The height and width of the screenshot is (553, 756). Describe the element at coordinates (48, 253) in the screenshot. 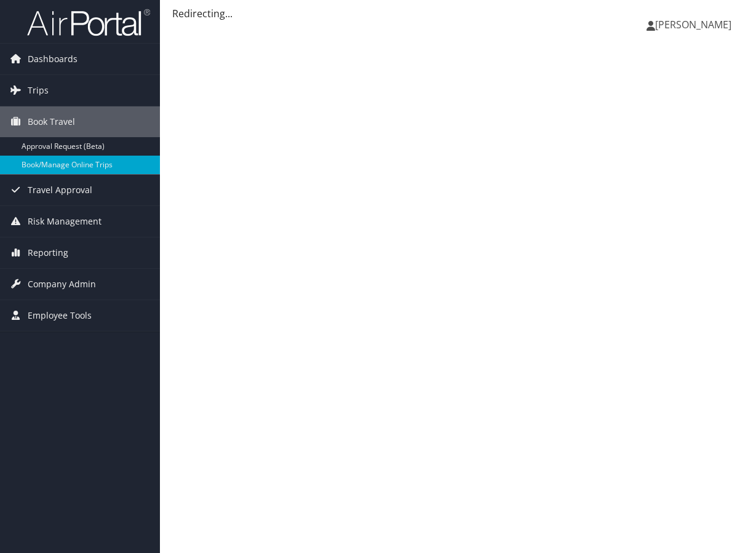

I see `span: Reporting` at that location.